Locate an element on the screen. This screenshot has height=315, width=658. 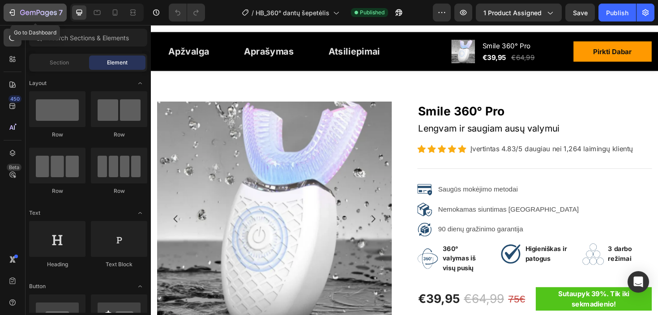
div: 450 is located at coordinates (15, 99).